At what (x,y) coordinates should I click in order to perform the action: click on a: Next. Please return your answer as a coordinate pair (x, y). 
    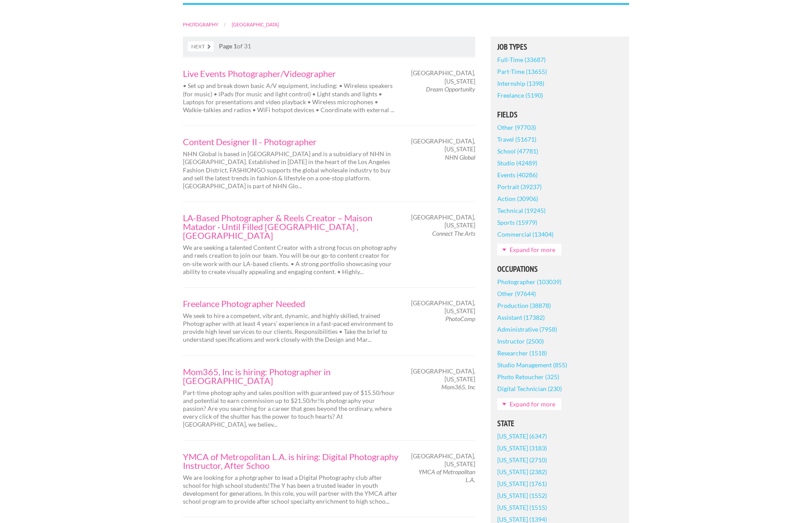
    Looking at the image, I should click on (200, 46).